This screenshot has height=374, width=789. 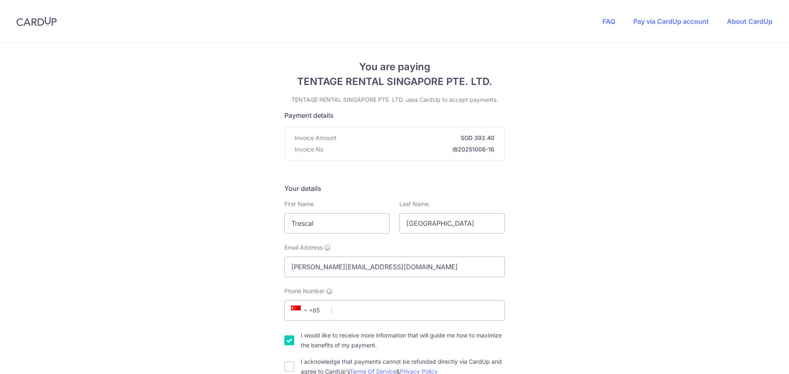 I want to click on span: You are paying, so click(x=394, y=67).